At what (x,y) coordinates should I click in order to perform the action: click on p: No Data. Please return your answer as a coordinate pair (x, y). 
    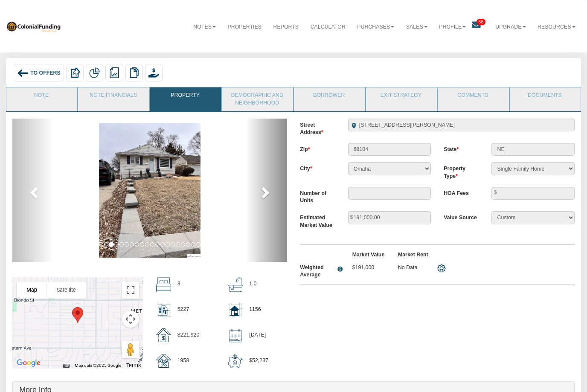
    Looking at the image, I should click on (414, 268).